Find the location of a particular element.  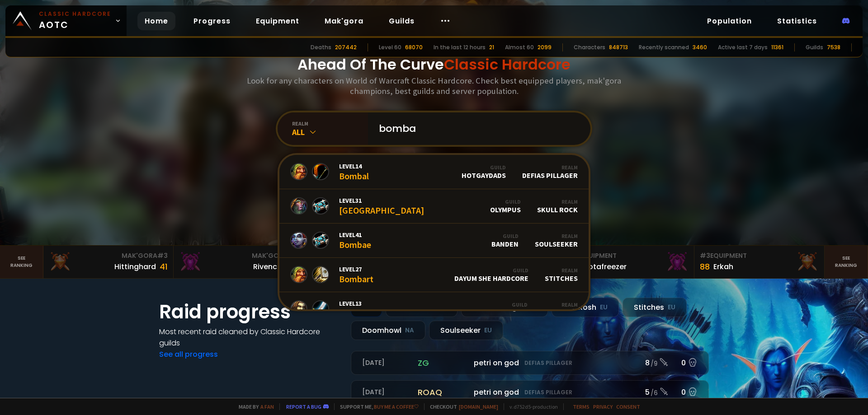

div: 68070 is located at coordinates (413, 47).